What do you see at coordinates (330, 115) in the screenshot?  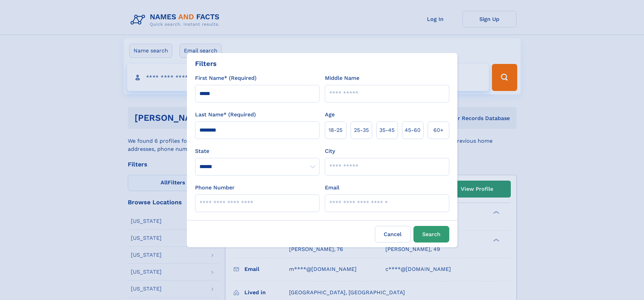 I see `label: Age` at bounding box center [330, 115].